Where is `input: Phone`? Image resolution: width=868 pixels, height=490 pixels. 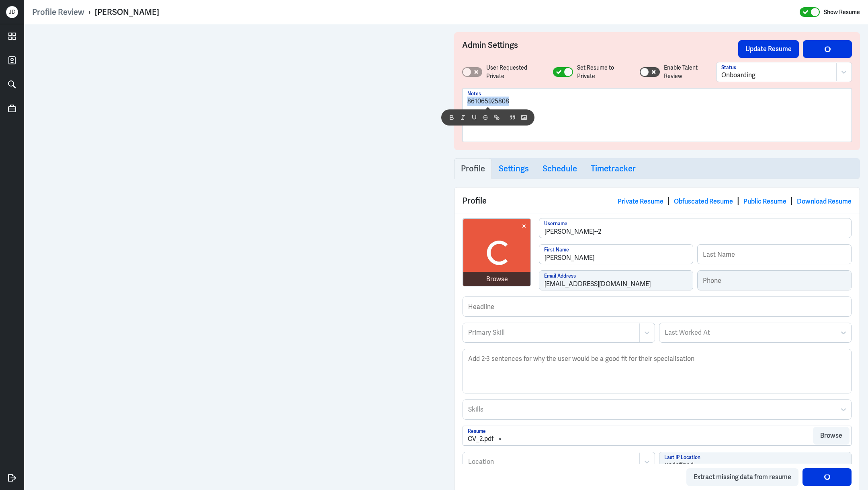
input: Phone is located at coordinates (774, 280).